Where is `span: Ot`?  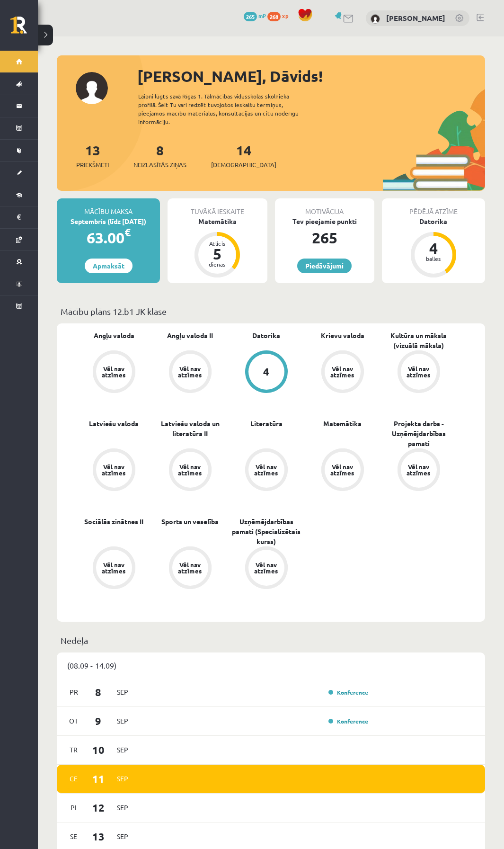 span: Ot is located at coordinates (74, 721).